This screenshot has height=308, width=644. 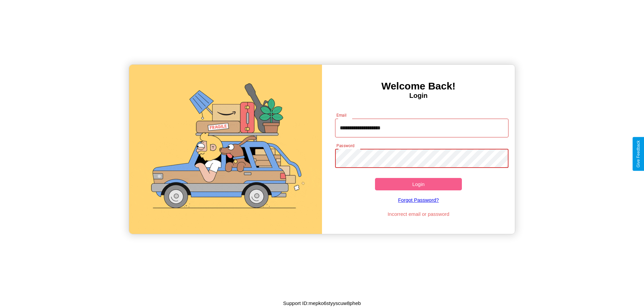 I want to click on img: gif, so click(x=226, y=149).